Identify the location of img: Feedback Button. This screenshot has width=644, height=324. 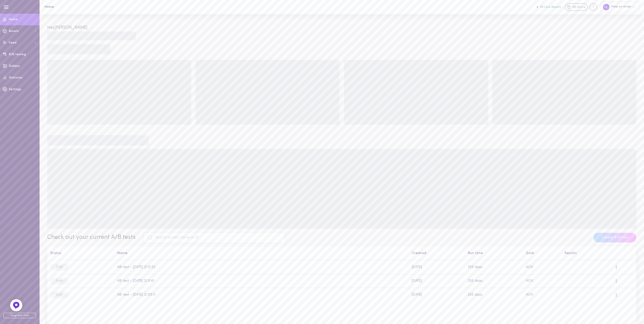
(16, 305).